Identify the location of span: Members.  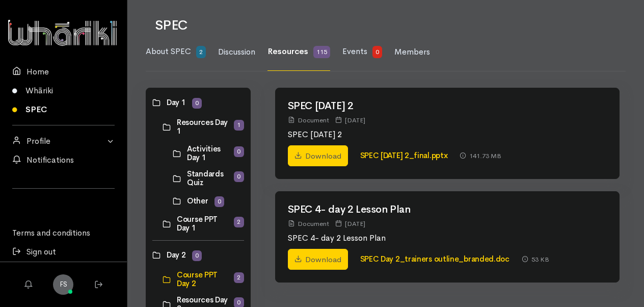
(412, 52).